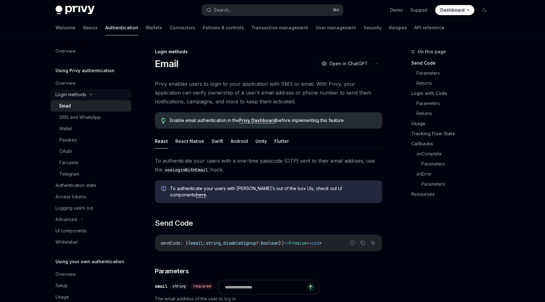  Describe the element at coordinates (91, 117) in the screenshot. I see `a: SMS and WhatsApp` at that location.